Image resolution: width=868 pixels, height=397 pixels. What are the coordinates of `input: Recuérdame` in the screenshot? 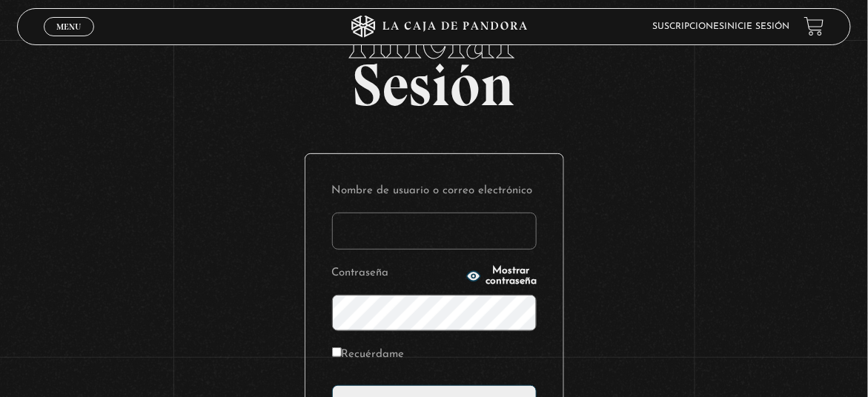 It's located at (336, 352).